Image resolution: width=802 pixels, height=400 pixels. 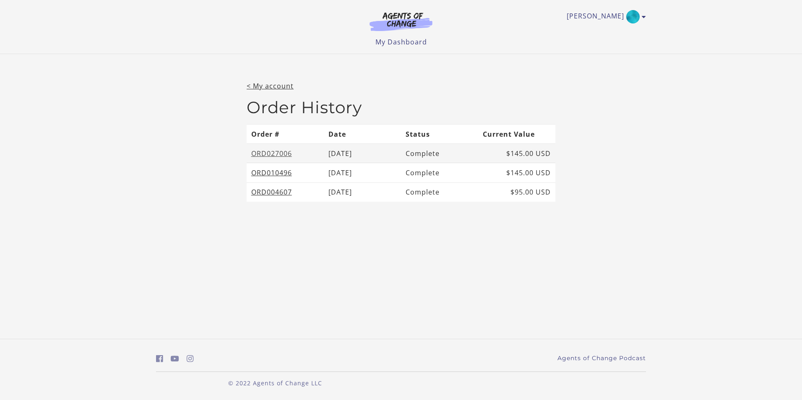 What do you see at coordinates (190, 359) in the screenshot?
I see `a: https://www.instagram.com/agentsofchangeprep/ (Open in a new window)` at bounding box center [190, 359].